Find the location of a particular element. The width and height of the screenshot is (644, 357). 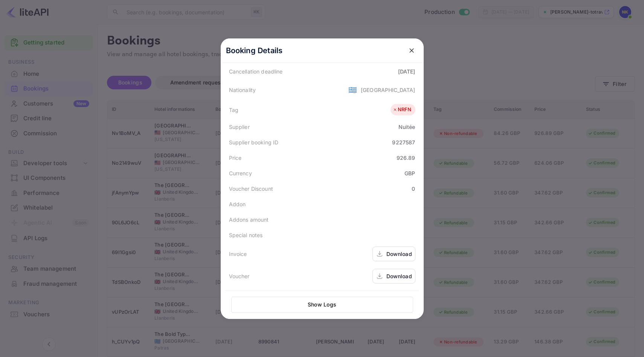

div: Nuitée is located at coordinates (407, 127).